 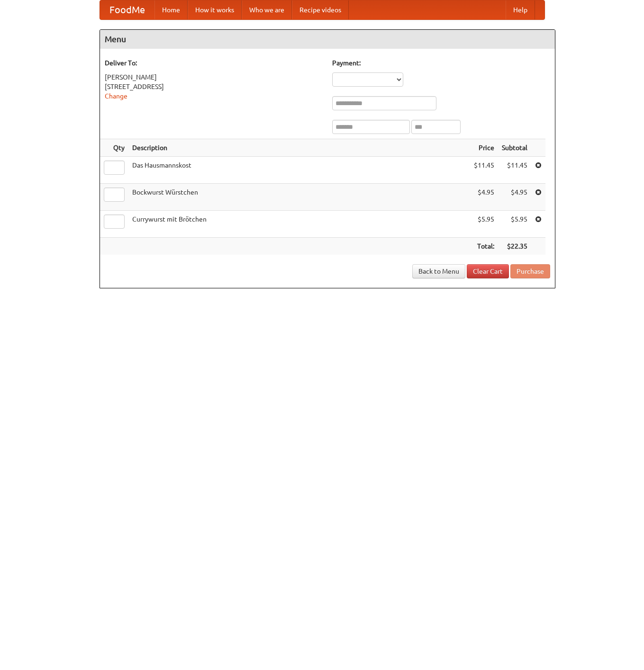 I want to click on td: Das Hausmannskost, so click(x=299, y=170).